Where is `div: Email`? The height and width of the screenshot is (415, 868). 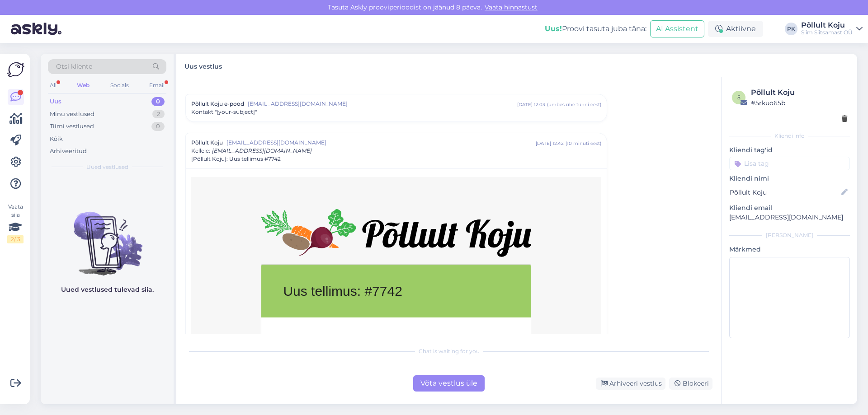
div: Email is located at coordinates (157, 86).